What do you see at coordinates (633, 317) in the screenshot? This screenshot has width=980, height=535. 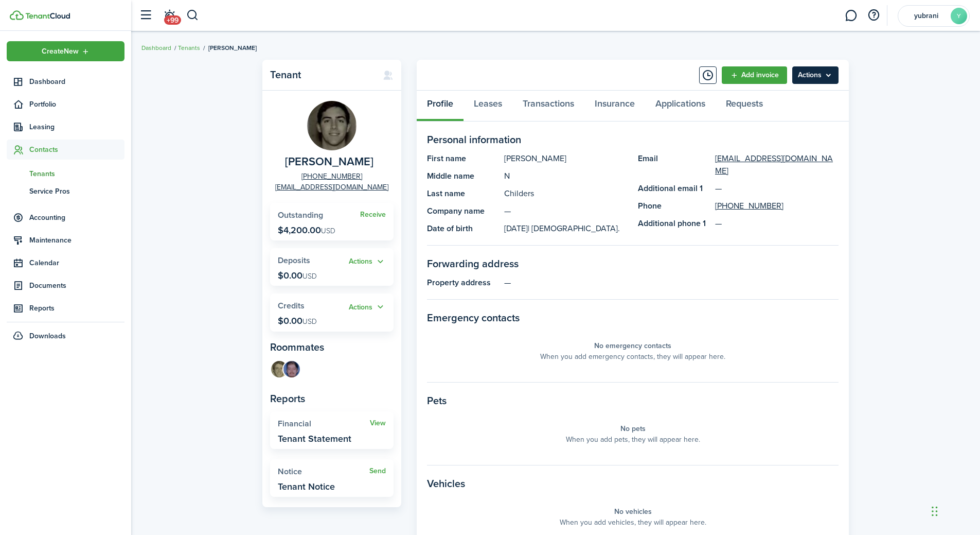 I see `panel-main-section-title: Emergency contacts` at bounding box center [633, 317].